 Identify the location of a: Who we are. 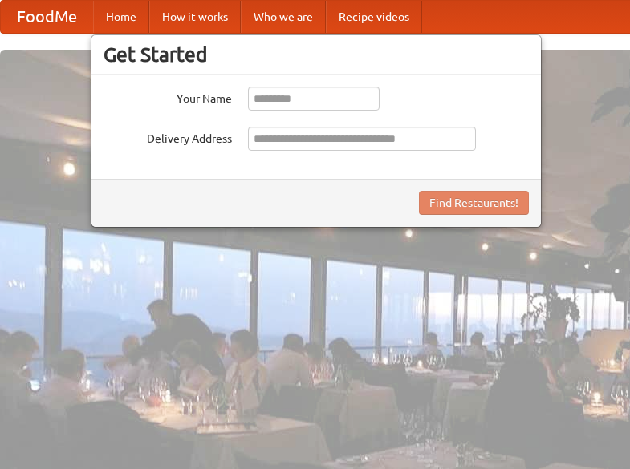
(283, 17).